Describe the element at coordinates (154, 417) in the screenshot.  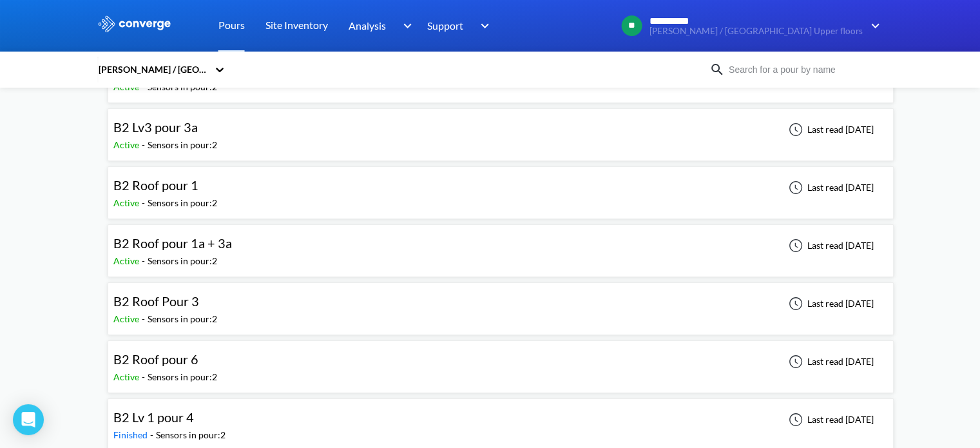
I see `span: B2 Lv 1 pour 4` at that location.